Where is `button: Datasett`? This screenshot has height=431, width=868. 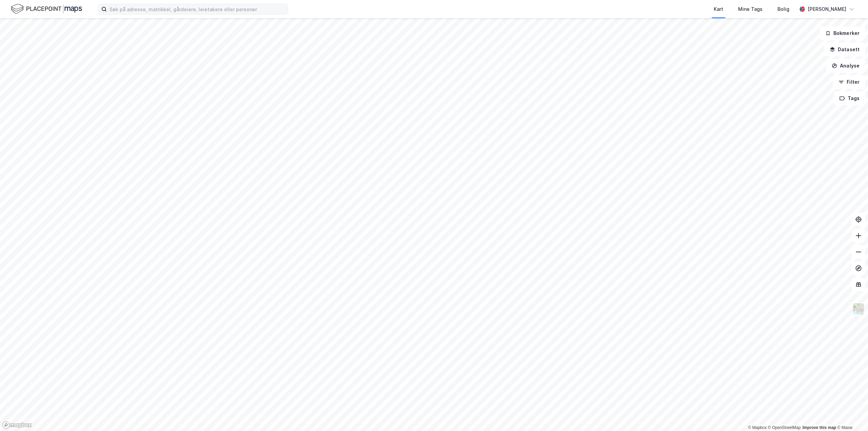 button: Datasett is located at coordinates (845, 49).